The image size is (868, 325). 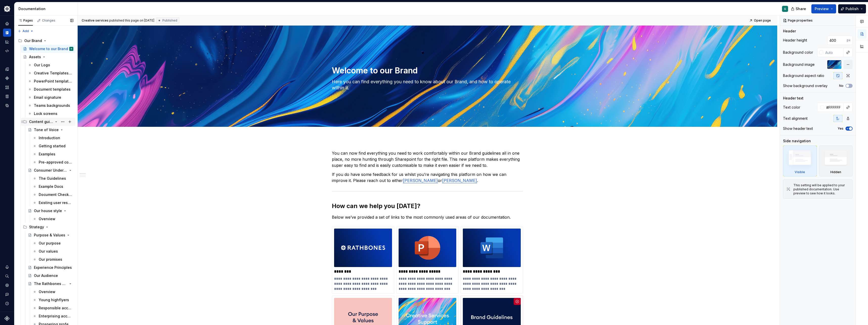 What do you see at coordinates (52, 178) in the screenshot?
I see `div: The Guidelines` at bounding box center [52, 178].